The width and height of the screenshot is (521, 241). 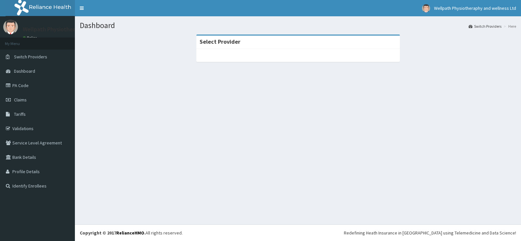 What do you see at coordinates (485, 26) in the screenshot?
I see `a: Switch Providers` at bounding box center [485, 26].